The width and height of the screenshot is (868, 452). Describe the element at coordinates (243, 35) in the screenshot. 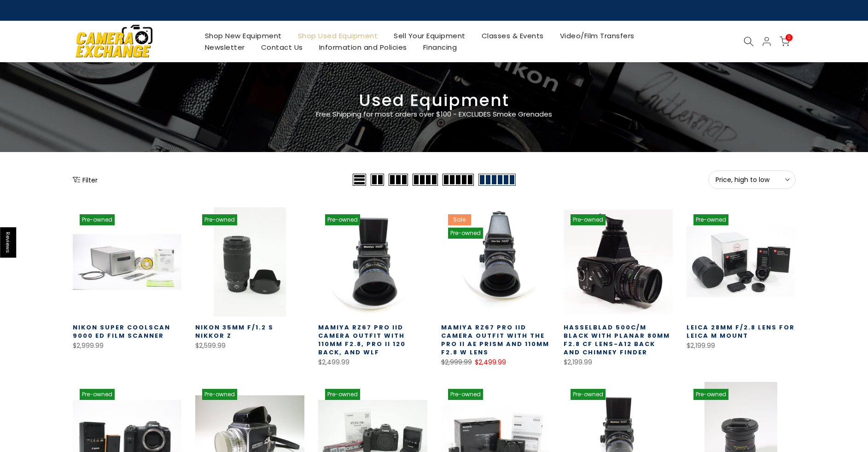

I see `a: Shop New Equipment` at that location.